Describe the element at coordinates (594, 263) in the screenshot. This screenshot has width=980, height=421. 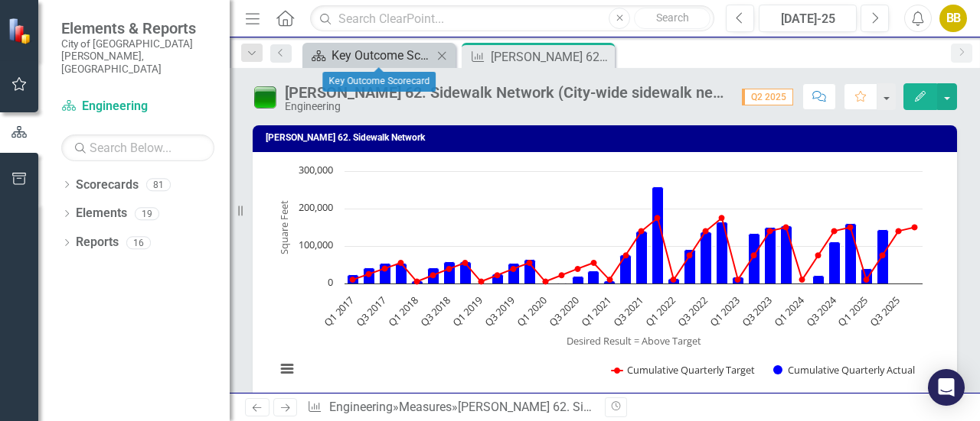
I see `path: Q4 2020, 55,000. Cumulative Quarterly Target.` at that location.